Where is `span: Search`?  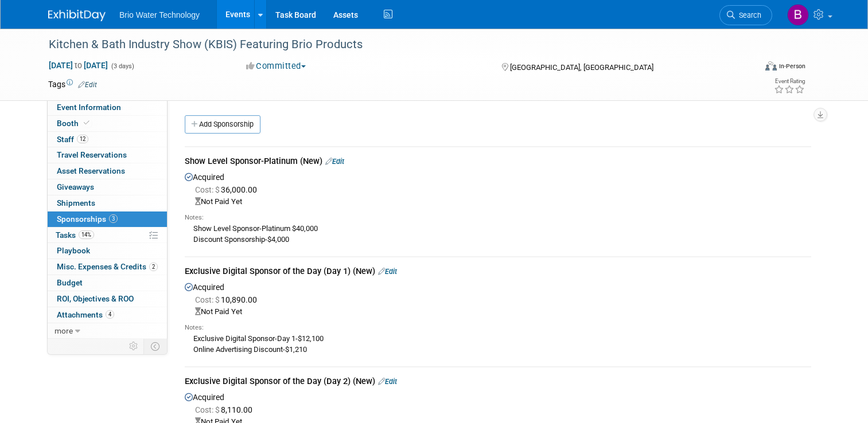 span: Search is located at coordinates (748, 15).